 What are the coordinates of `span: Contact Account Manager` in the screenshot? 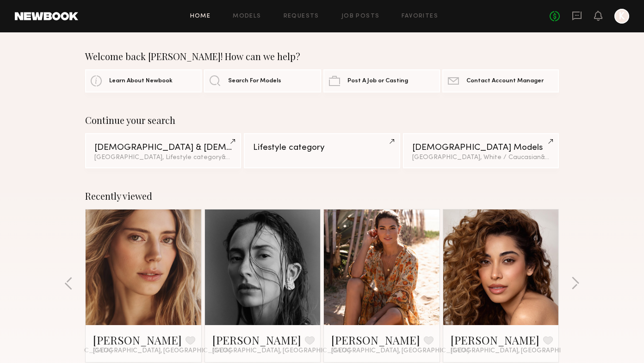 It's located at (505, 81).